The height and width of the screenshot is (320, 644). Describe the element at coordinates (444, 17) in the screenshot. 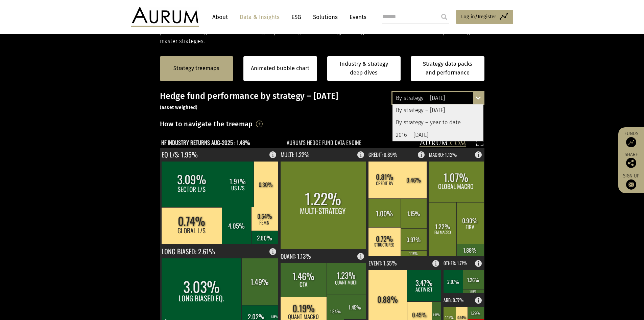

I see `input: Submit` at that location.